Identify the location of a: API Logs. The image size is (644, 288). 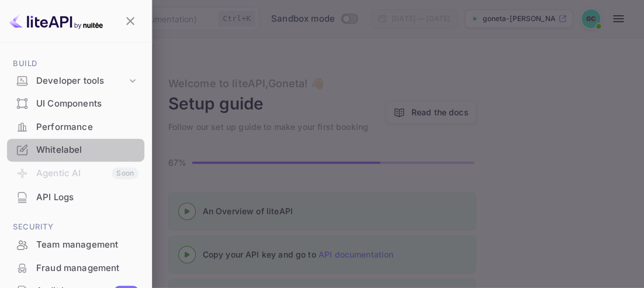
(76, 197).